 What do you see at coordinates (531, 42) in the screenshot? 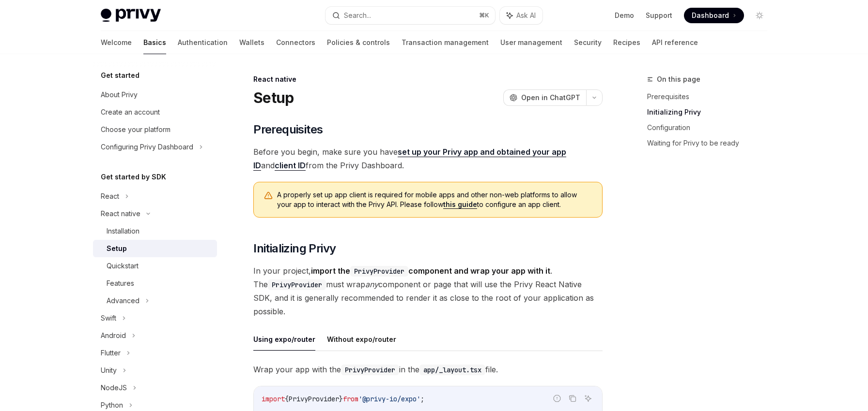
I see `a: User management` at bounding box center [531, 42].